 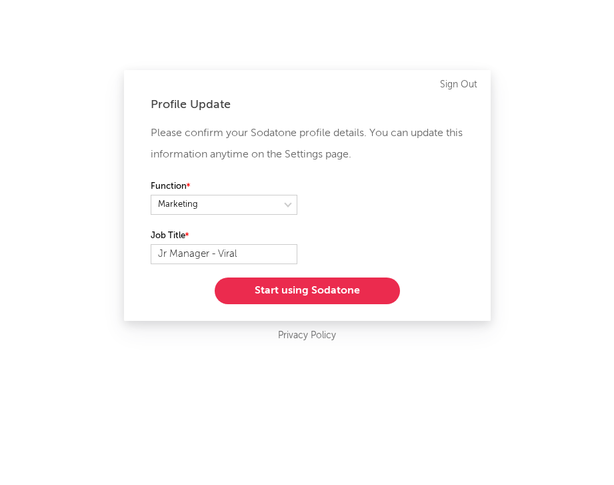 What do you see at coordinates (224, 236) in the screenshot?
I see `label: Job Title` at bounding box center [224, 236].